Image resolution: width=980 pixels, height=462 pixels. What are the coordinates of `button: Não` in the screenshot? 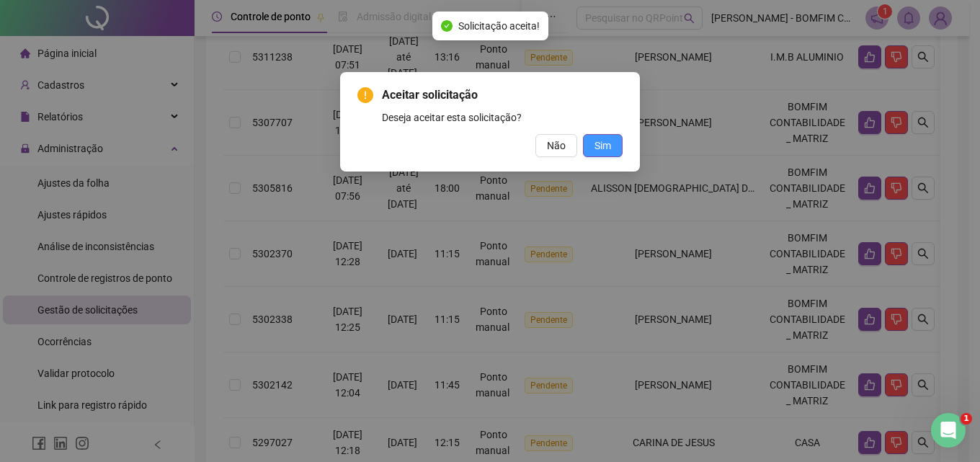 It's located at (556, 146).